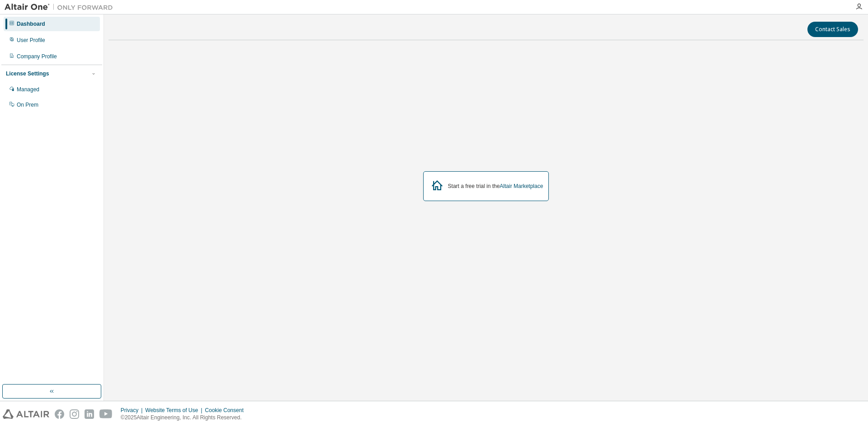 This screenshot has height=427, width=868. I want to click on img: altair_logo.svg, so click(26, 414).